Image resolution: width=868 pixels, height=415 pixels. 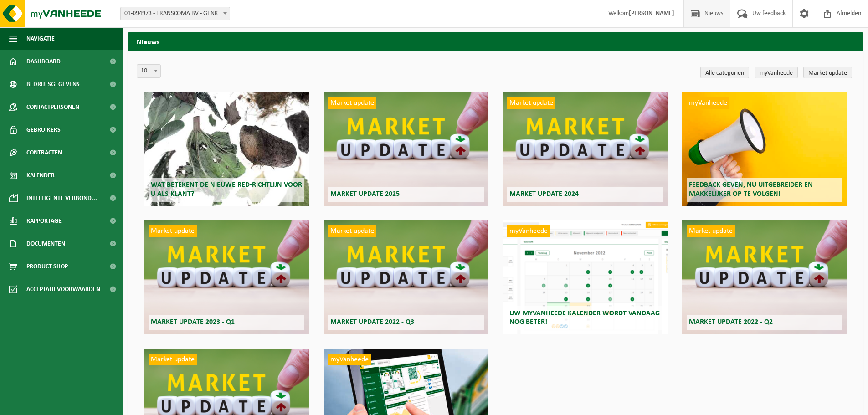 What do you see at coordinates (44, 221) in the screenshot?
I see `span: Rapportage` at bounding box center [44, 221].